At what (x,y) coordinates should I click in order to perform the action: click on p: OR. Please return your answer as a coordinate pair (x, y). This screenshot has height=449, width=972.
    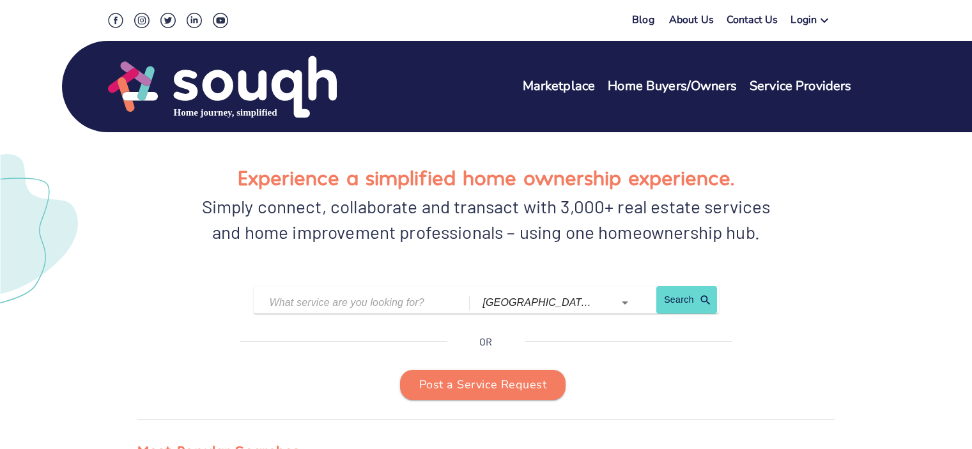
    Looking at the image, I should click on (486, 342).